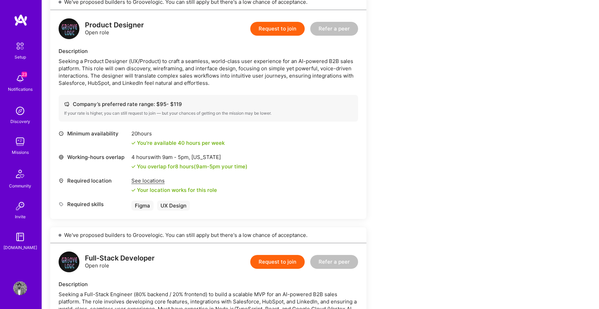 The height and width of the screenshot is (309, 599). Describe the element at coordinates (93, 157) in the screenshot. I see `div: Working-hours overlap` at that location.